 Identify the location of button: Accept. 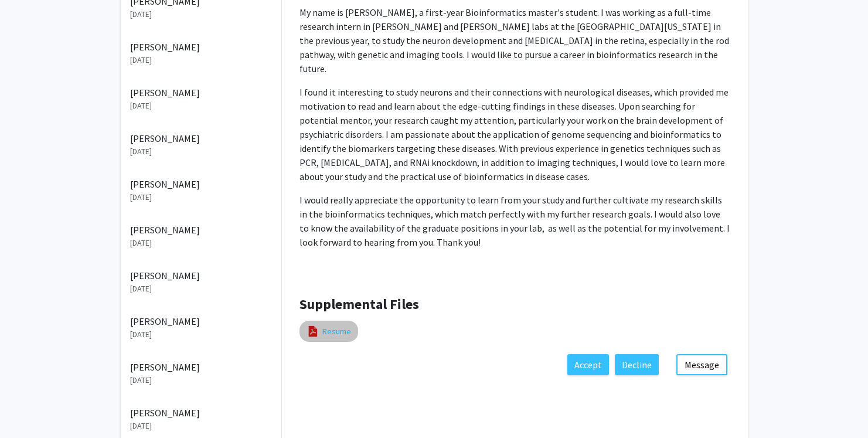
(588, 365).